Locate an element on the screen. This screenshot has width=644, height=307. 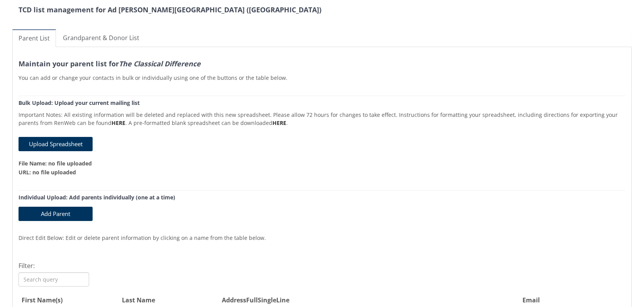
span: AddressFullSingleLine is located at coordinates (256, 301).